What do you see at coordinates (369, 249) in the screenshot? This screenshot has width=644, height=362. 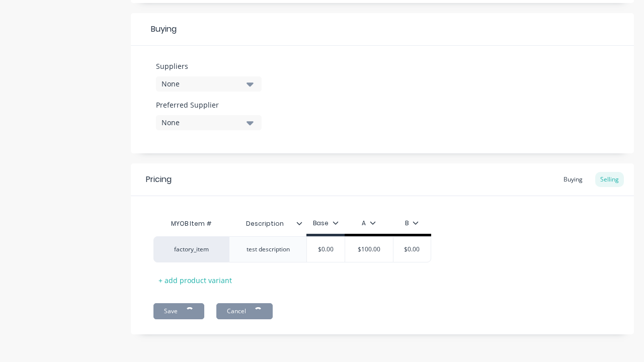 I see `div: $100.00` at bounding box center [369, 249].